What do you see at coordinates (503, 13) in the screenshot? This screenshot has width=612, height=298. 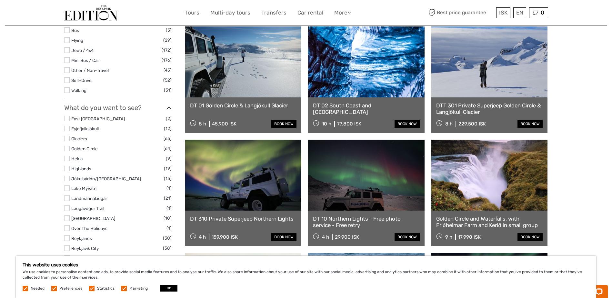 I see `span: ISK` at bounding box center [503, 13].